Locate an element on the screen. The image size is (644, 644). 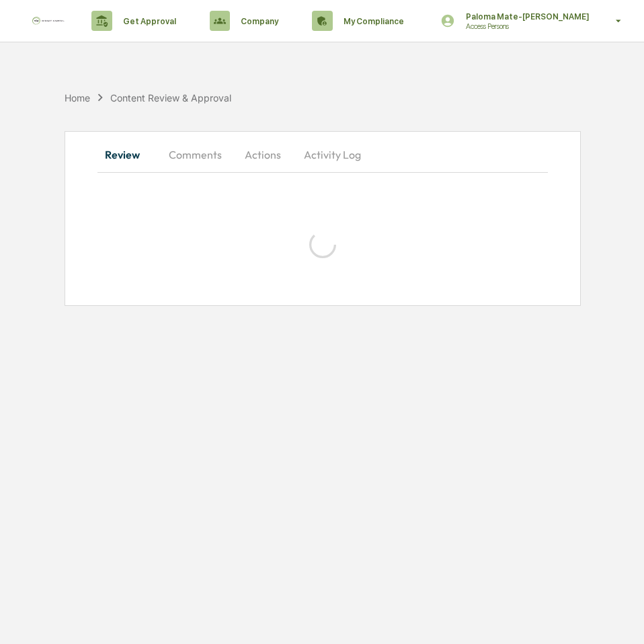
button: Actions is located at coordinates (262, 154).